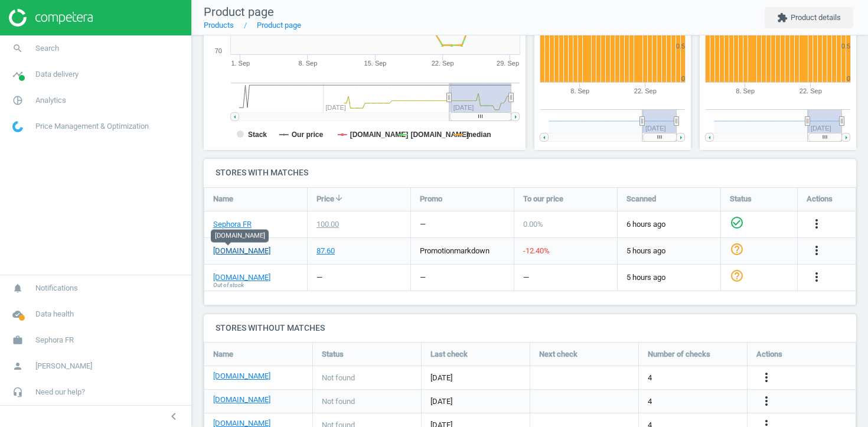 This screenshot has height=427, width=868. Describe the element at coordinates (174, 416) in the screenshot. I see `button: chevron_left` at that location.